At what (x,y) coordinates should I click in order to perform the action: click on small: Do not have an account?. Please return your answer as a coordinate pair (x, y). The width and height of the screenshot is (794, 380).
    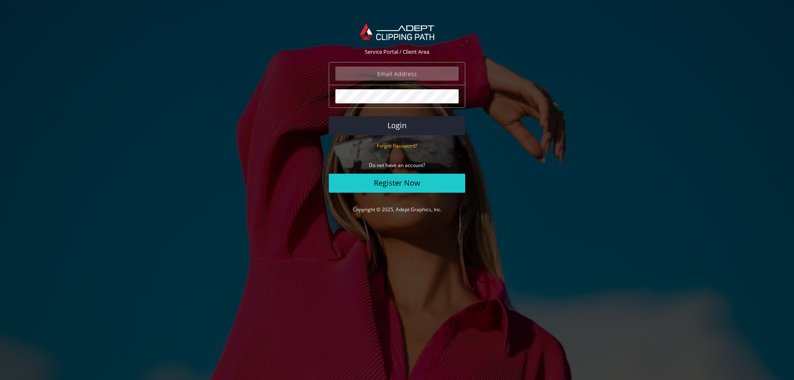
    Looking at the image, I should click on (397, 165).